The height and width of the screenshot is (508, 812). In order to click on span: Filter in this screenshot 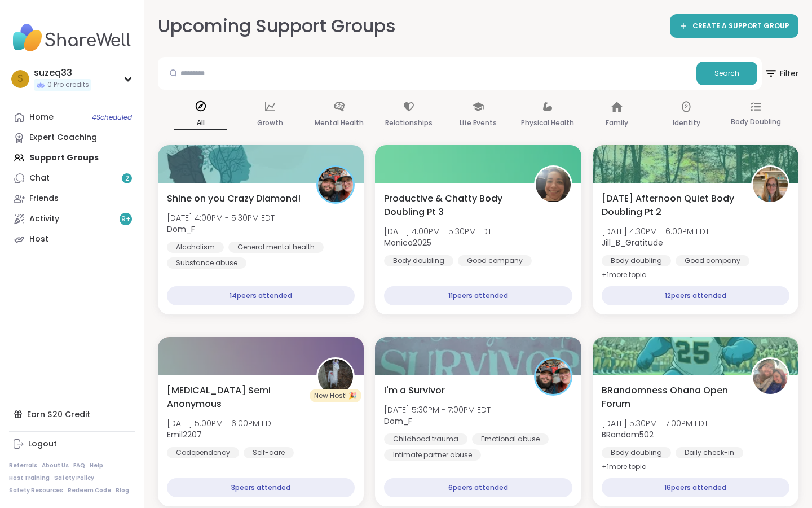, I will do `click(781, 74)`.